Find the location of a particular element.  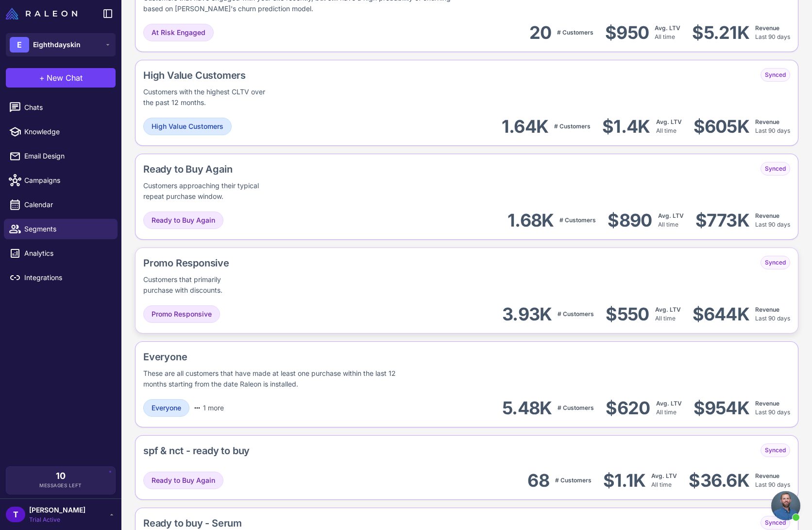

span: Campaigns is located at coordinates (67, 181).